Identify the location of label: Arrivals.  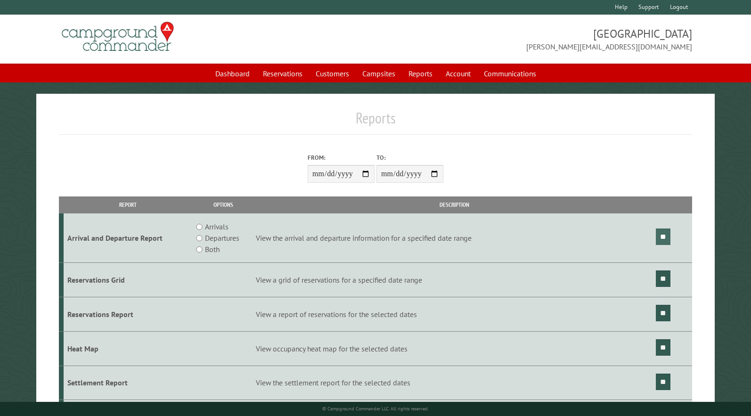
(217, 227).